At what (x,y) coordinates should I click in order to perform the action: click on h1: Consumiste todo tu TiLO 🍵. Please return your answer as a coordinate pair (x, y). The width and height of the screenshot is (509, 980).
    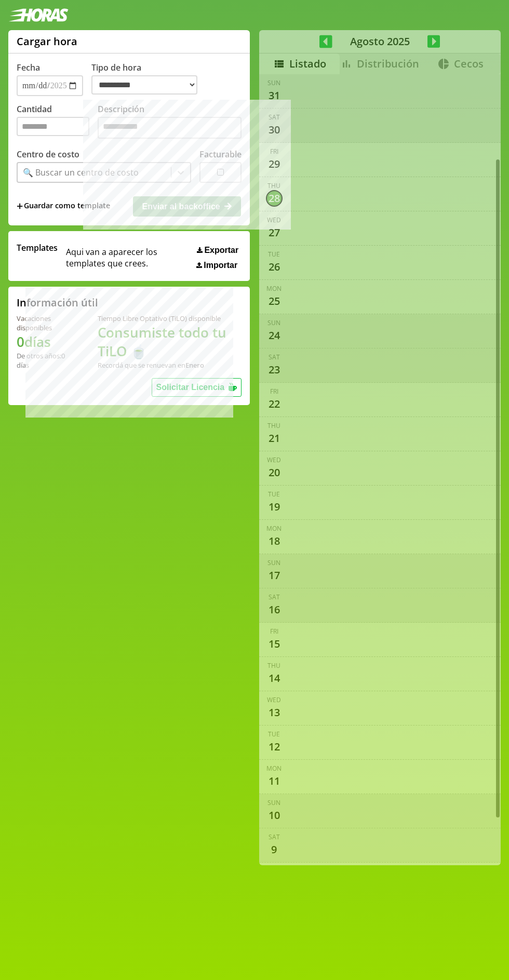
    Looking at the image, I should click on (169, 342).